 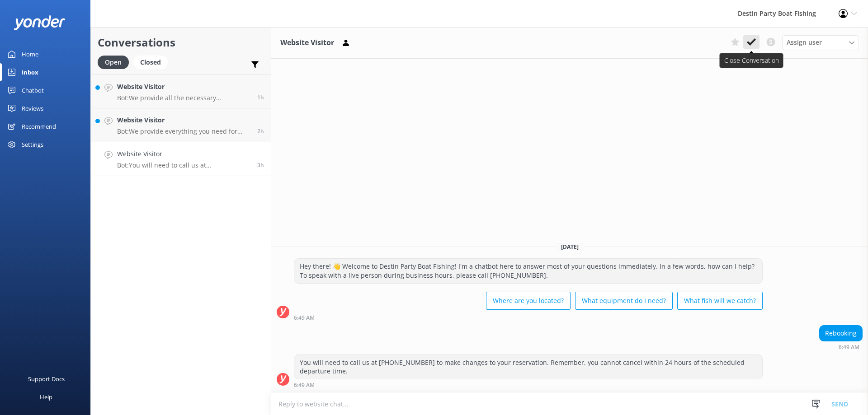 What do you see at coordinates (151, 62) in the screenshot?
I see `div: Closed` at bounding box center [151, 62].